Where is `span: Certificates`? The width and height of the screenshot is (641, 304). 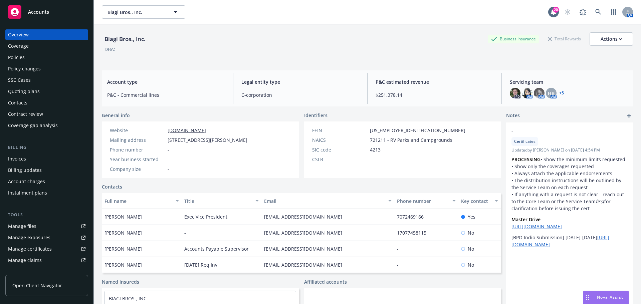 span: Certificates is located at coordinates (525, 142).